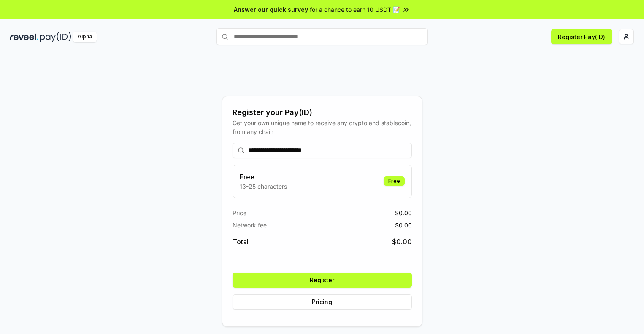 Image resolution: width=644 pixels, height=334 pixels. What do you see at coordinates (581, 37) in the screenshot?
I see `button: Register Pay(ID)` at bounding box center [581, 37].